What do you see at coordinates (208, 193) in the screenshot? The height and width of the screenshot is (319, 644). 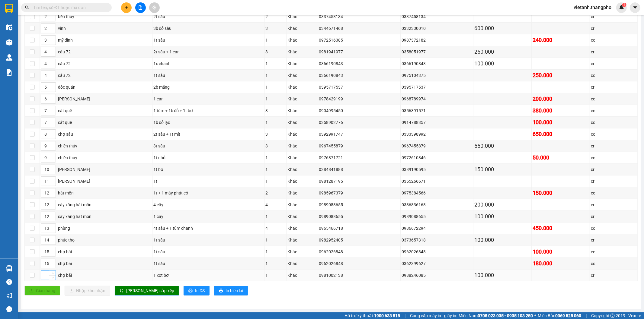 I see `div: 1t + 1 máy phát cỏ` at bounding box center [208, 193].